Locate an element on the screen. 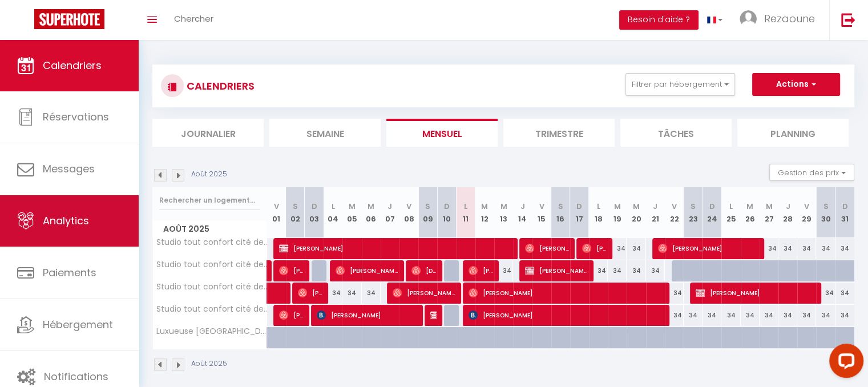 This screenshot has height=387, width=868. button: Gestion des prix is located at coordinates (812, 172).